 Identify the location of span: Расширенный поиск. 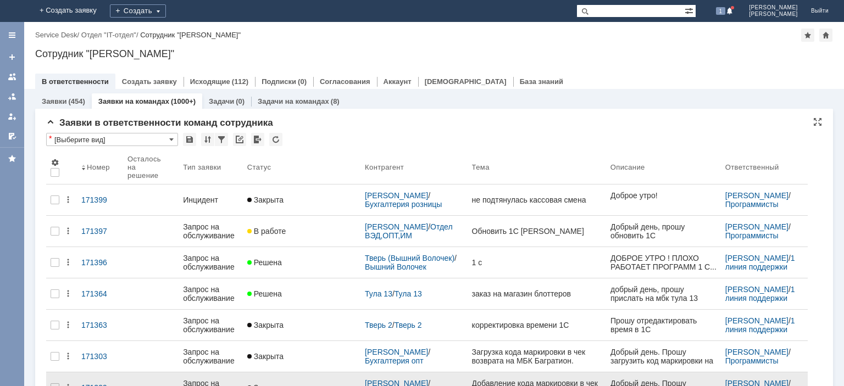
(690, 10).